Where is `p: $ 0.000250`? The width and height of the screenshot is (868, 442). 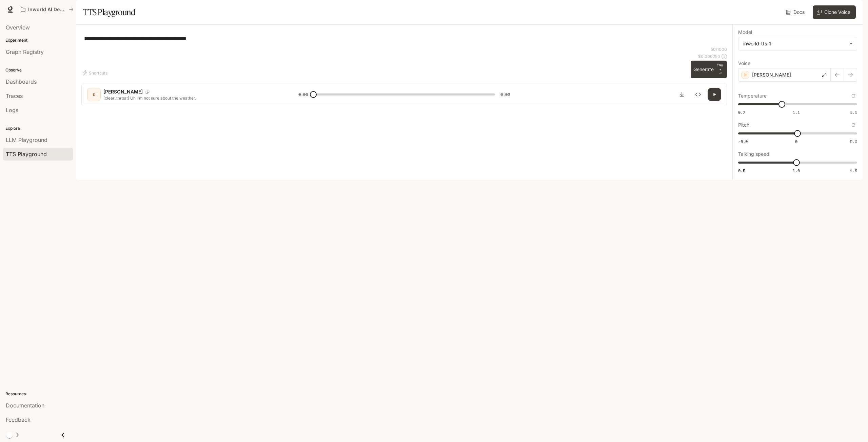 p: $ 0.000250 is located at coordinates (709, 57).